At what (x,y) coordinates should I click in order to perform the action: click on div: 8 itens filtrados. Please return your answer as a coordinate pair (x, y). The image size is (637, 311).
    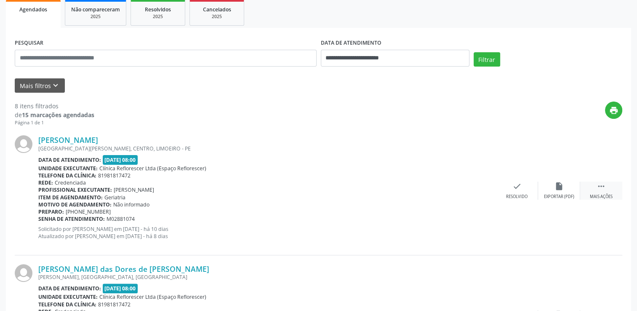
    Looking at the image, I should click on (54, 106).